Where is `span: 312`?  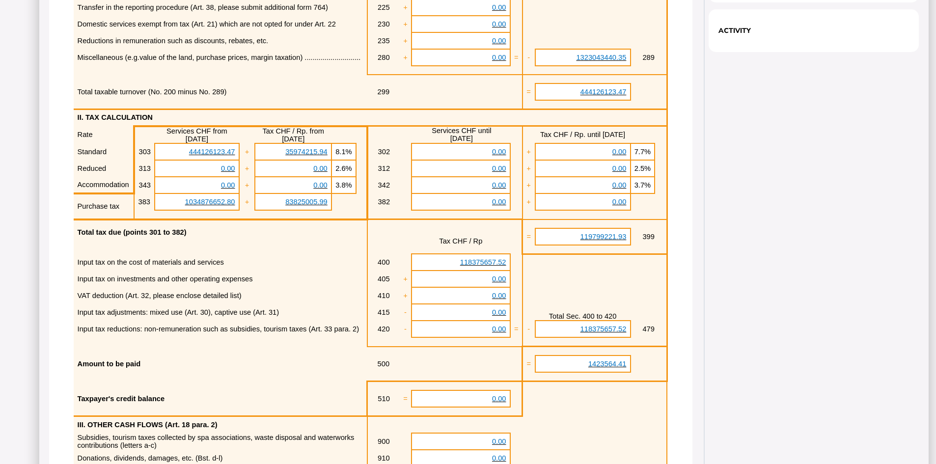 span: 312 is located at coordinates (384, 168).